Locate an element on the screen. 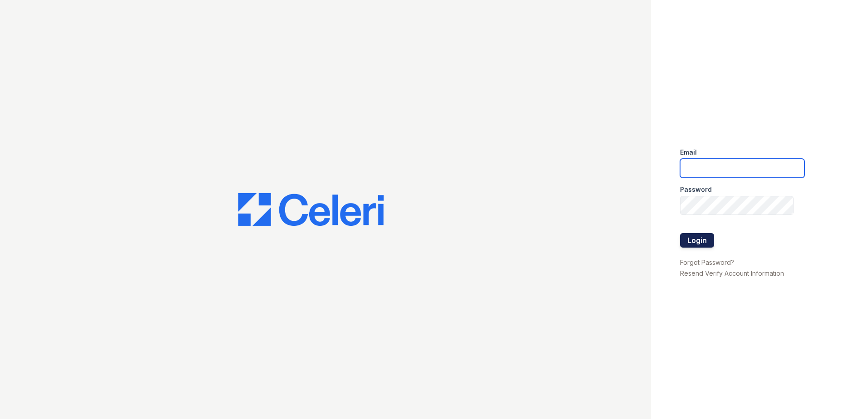 Image resolution: width=868 pixels, height=419 pixels. a: Forgot Password? is located at coordinates (707, 262).